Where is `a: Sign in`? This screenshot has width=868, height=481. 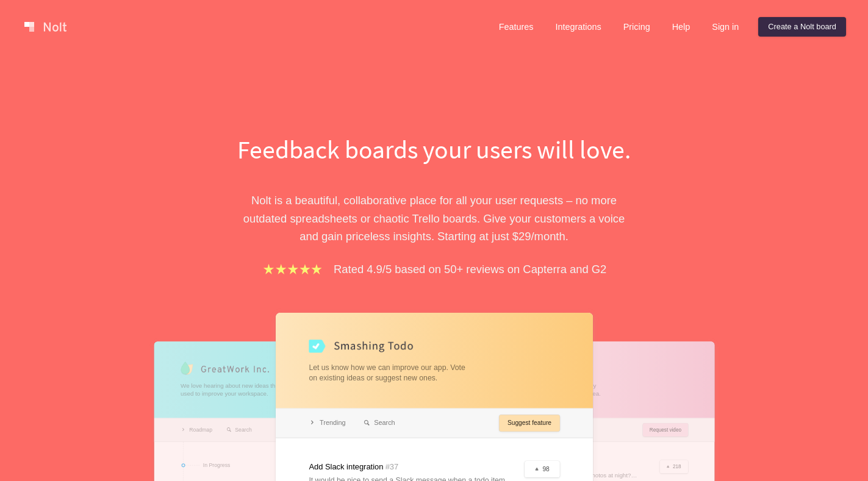 a: Sign in is located at coordinates (726, 27).